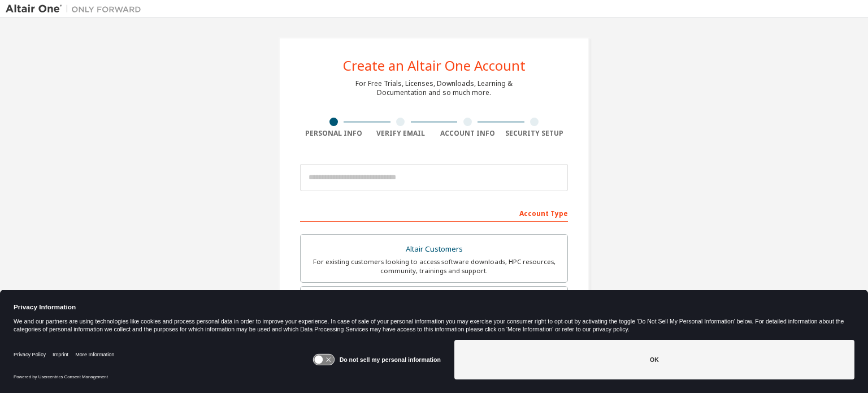 This screenshot has height=393, width=868. What do you see at coordinates (334, 134) in the screenshot?
I see `div: Personal Info` at bounding box center [334, 134].